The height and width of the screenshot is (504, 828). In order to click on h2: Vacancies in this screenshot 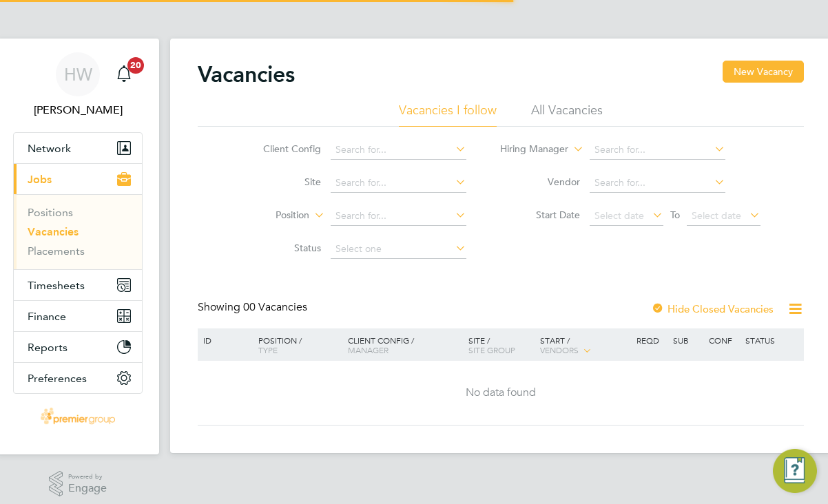, I will do `click(246, 74)`.